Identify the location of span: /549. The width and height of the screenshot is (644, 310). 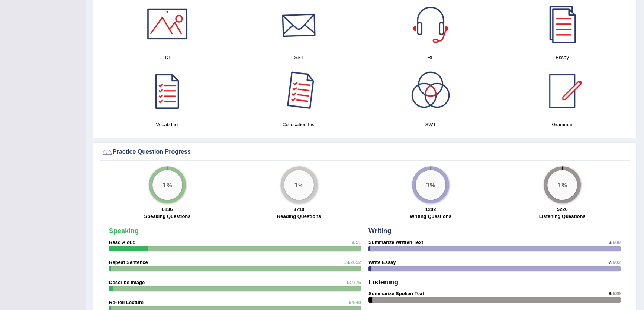
(356, 303).